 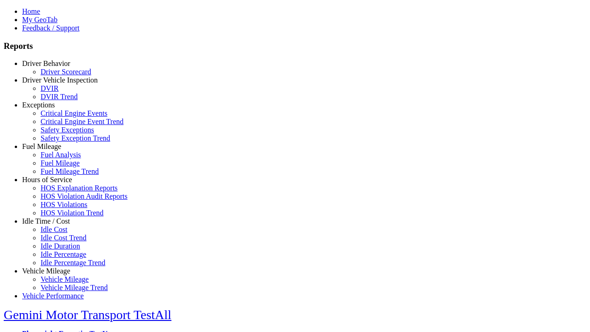 What do you see at coordinates (84, 196) in the screenshot?
I see `a: HOS Violation Audit Reports` at bounding box center [84, 196].